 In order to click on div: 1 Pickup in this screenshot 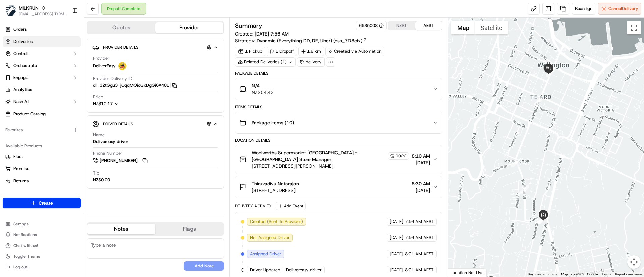, I will do `click(250, 51)`.